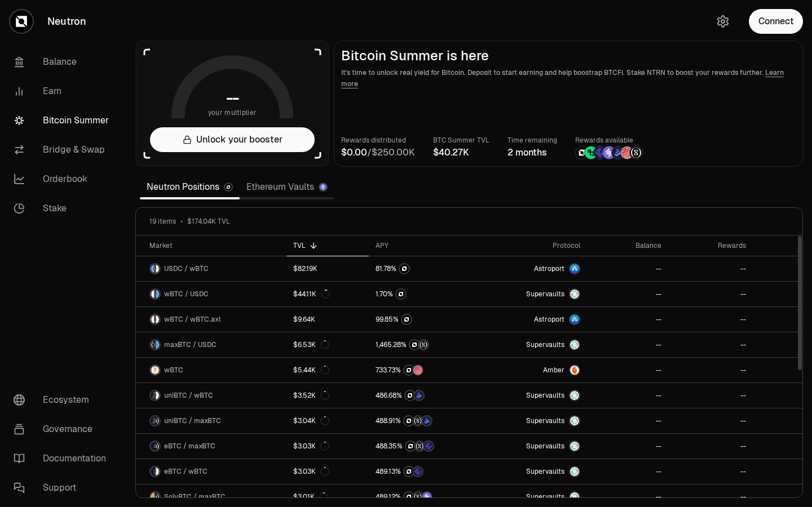  I want to click on a: AmberAmber, so click(534, 370).